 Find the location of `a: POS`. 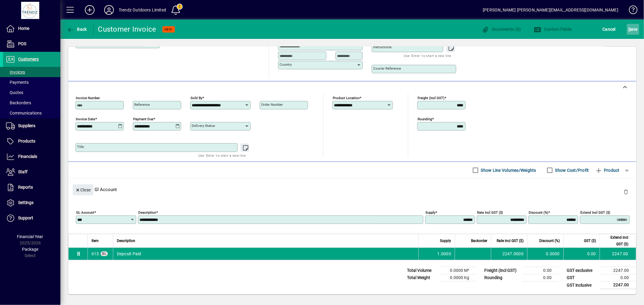

a: POS is located at coordinates (32, 44).